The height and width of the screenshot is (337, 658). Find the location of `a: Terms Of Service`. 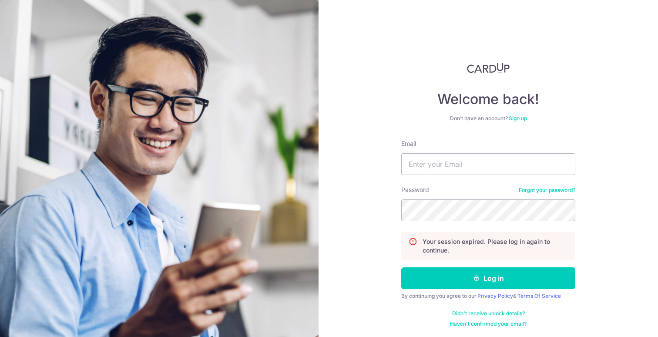

a: Terms Of Service is located at coordinates (539, 295).